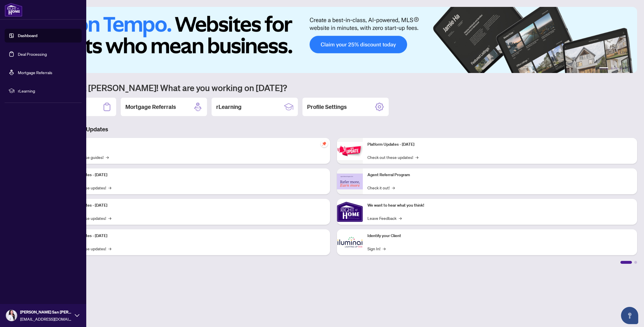 Image resolution: width=644 pixels, height=327 pixels. What do you see at coordinates (13, 10) in the screenshot?
I see `img: logo` at bounding box center [13, 10].